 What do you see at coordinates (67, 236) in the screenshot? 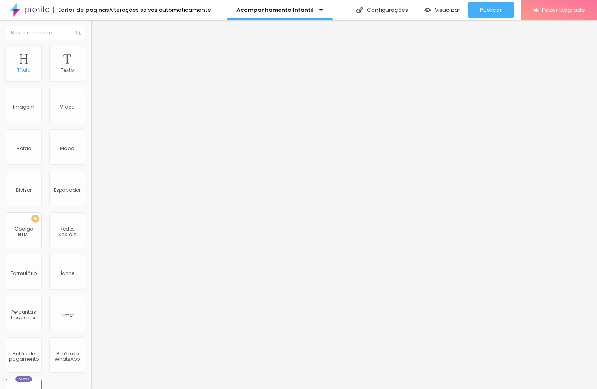
I see `div: Redes Sociais` at bounding box center [67, 236].